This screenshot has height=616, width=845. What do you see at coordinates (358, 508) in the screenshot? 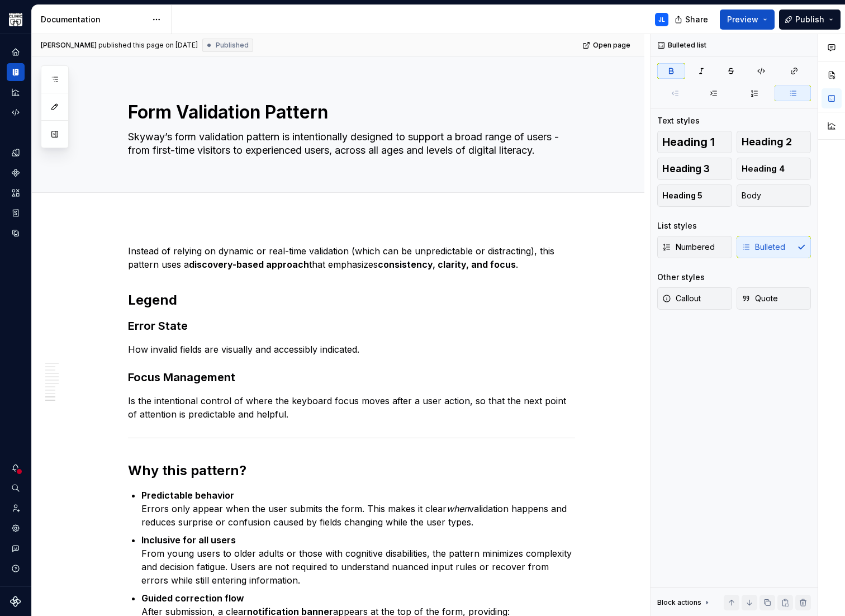
I see `p: Errors only appear when the user submits the form. This makes it clear validation happens and red...` at bounding box center [358, 508].